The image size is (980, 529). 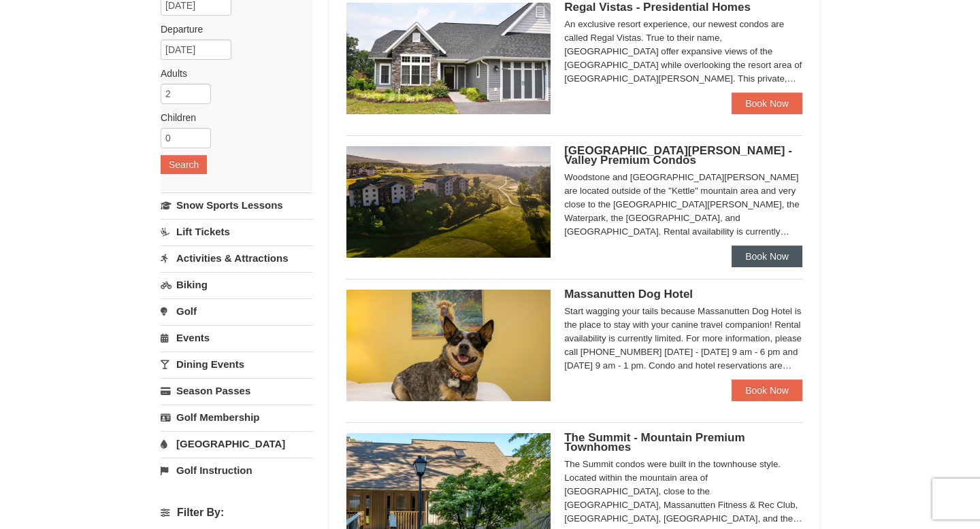 I want to click on div: Start wagging your tails because Massanutten Dog Hotel is the place to stay with your canine trav..., so click(x=683, y=339).